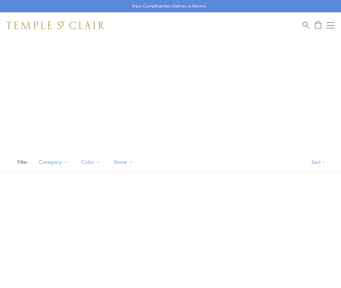  What do you see at coordinates (319, 162) in the screenshot?
I see `button: Show sort by` at bounding box center [319, 162].